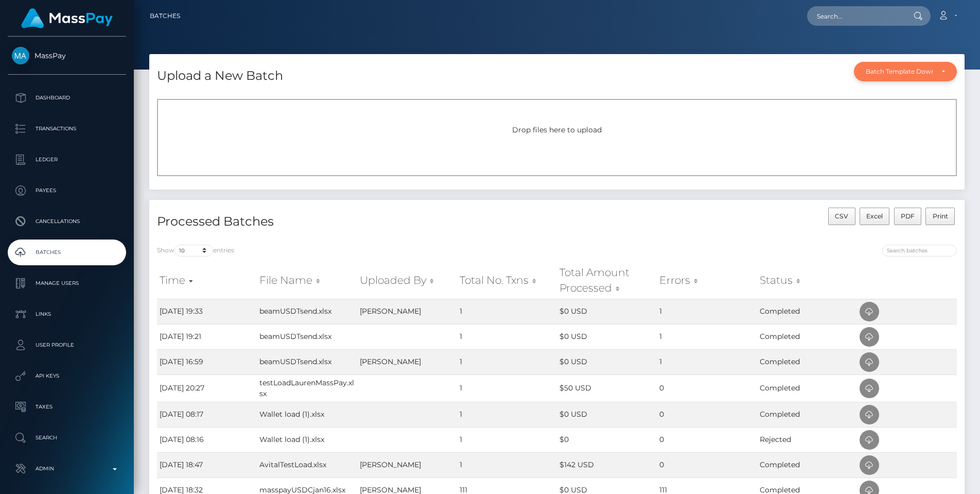 Image resolution: width=980 pixels, height=494 pixels. What do you see at coordinates (67, 345) in the screenshot?
I see `a: User Profile` at bounding box center [67, 345].